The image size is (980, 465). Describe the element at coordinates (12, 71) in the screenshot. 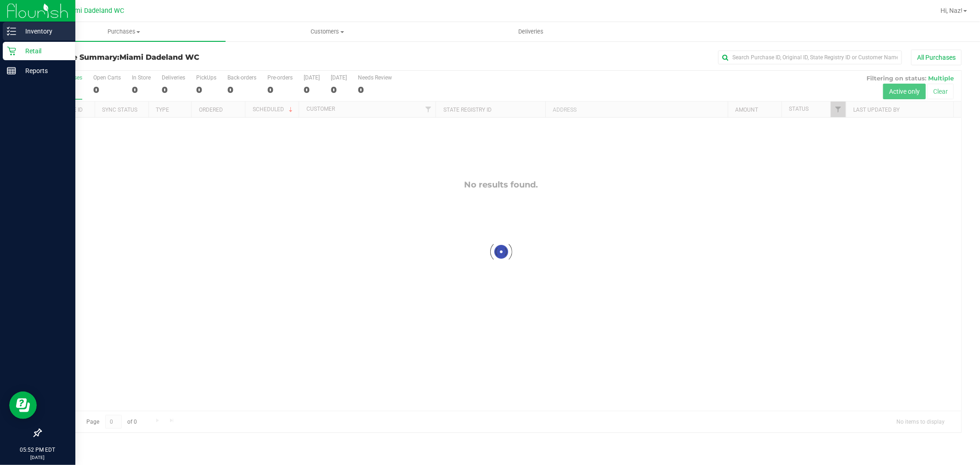

I see `inline-svg: Reports` at that location.